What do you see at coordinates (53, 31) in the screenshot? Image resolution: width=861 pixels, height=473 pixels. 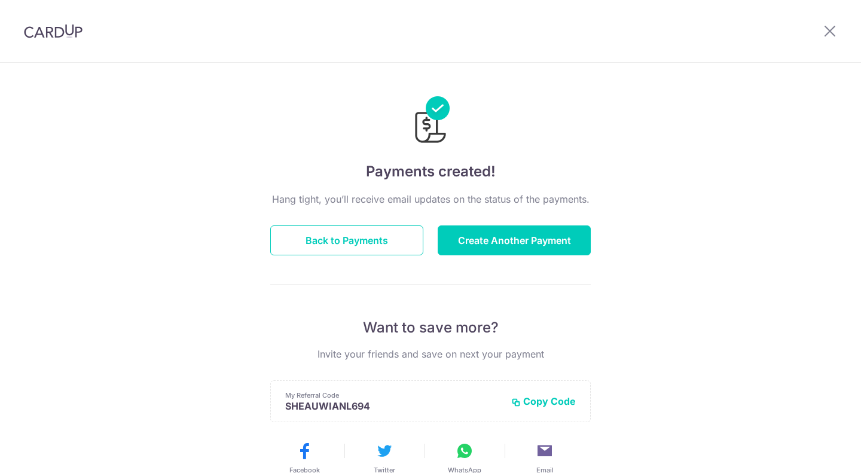 I see `img: CardUp` at bounding box center [53, 31].